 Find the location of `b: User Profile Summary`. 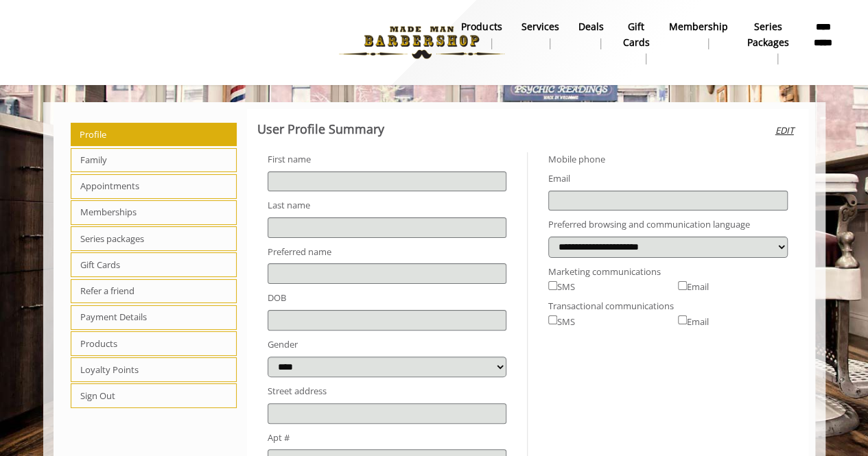

b: User Profile Summary is located at coordinates (320, 129).